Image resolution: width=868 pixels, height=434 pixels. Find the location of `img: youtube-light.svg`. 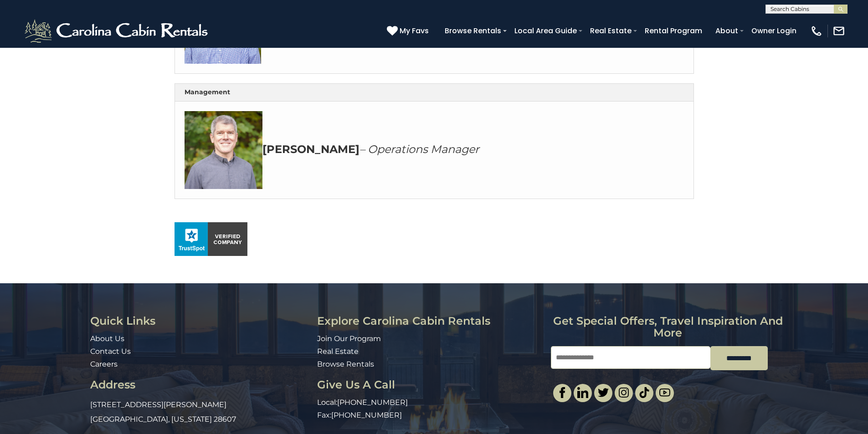

img: youtube-light.svg is located at coordinates (665, 393).